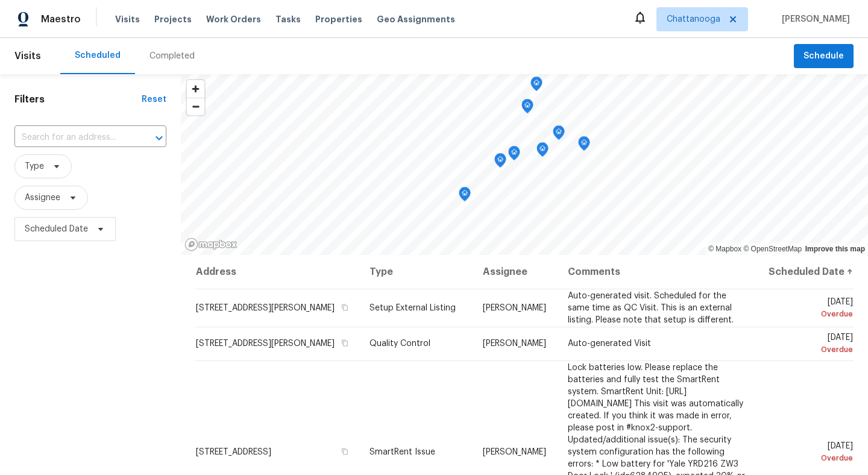 This screenshot has height=475, width=868. Describe the element at coordinates (74, 138) in the screenshot. I see `input: Search for an address...` at that location.